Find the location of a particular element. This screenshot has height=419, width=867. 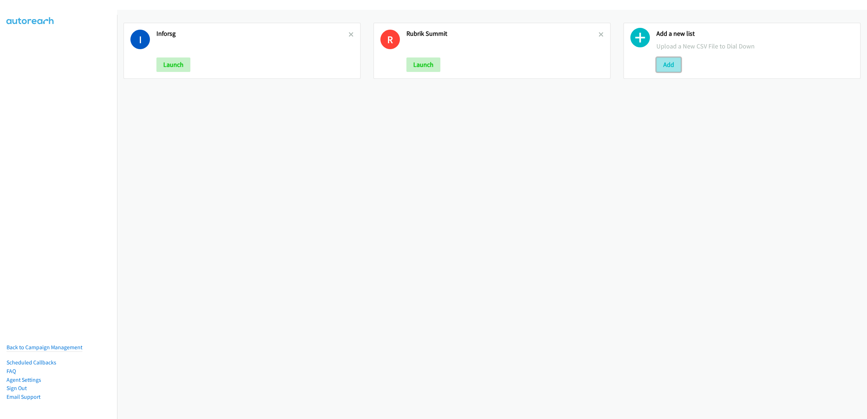

p: Upload a New CSV File to Dial Down is located at coordinates (755, 46).